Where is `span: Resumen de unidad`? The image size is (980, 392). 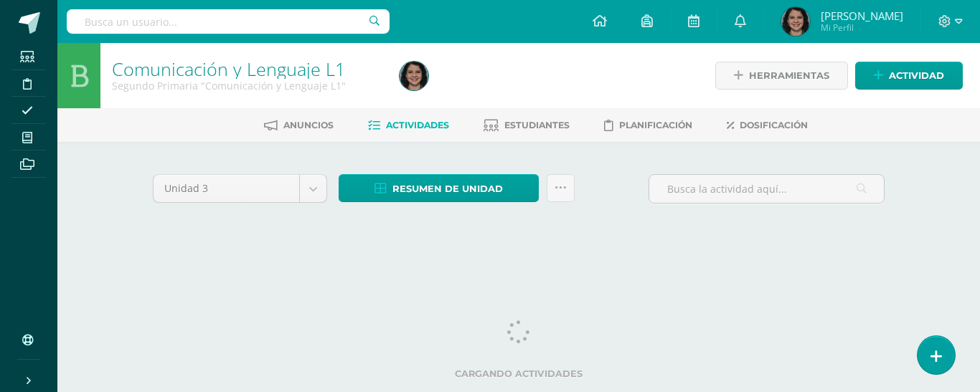 span: Resumen de unidad is located at coordinates (447, 188).